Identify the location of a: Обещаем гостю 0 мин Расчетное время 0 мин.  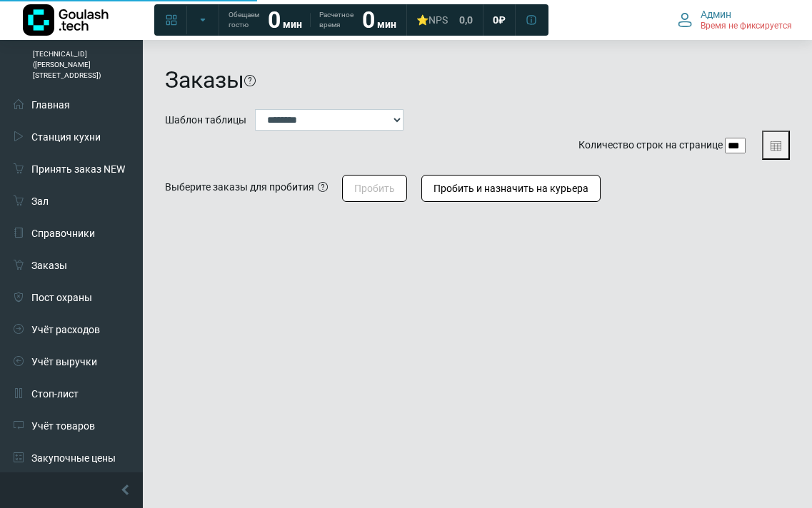
(312, 20).